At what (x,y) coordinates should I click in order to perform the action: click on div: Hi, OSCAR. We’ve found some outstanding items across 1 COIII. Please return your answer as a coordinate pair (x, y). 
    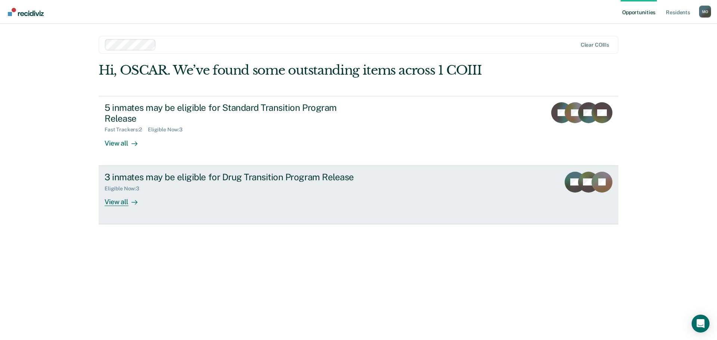
    Looking at the image, I should click on (307, 70).